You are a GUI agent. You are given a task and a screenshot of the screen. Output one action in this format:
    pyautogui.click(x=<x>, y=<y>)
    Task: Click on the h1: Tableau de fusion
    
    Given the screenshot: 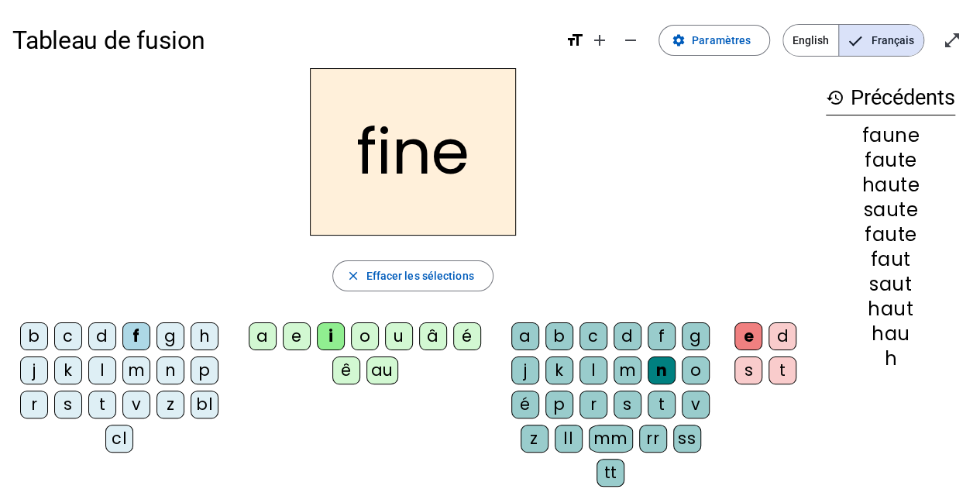 What is the action you would take?
    pyautogui.click(x=283, y=40)
    